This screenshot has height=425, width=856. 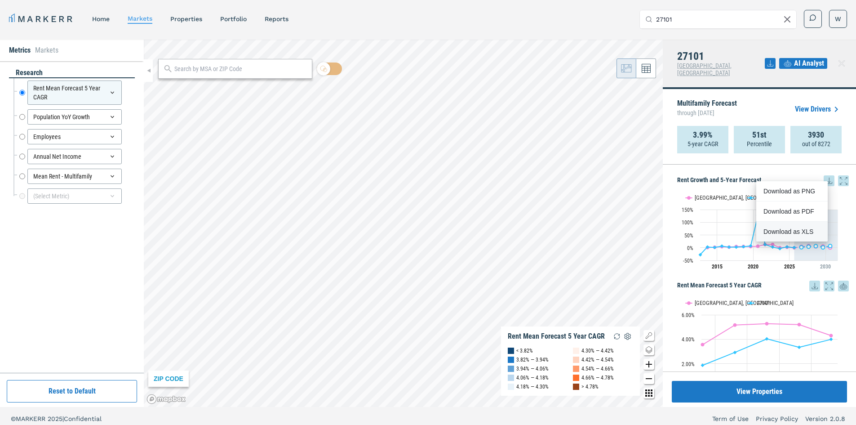 What do you see at coordinates (140, 18) in the screenshot?
I see `a: markets` at bounding box center [140, 18].